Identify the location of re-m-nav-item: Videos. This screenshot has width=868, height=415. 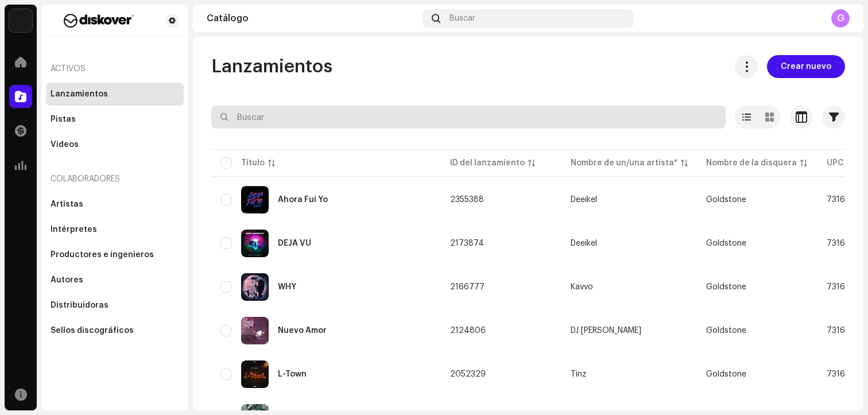
(115, 144).